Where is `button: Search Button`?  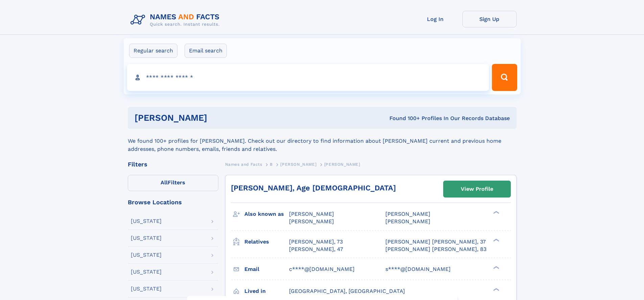 button: Search Button is located at coordinates (504, 78).